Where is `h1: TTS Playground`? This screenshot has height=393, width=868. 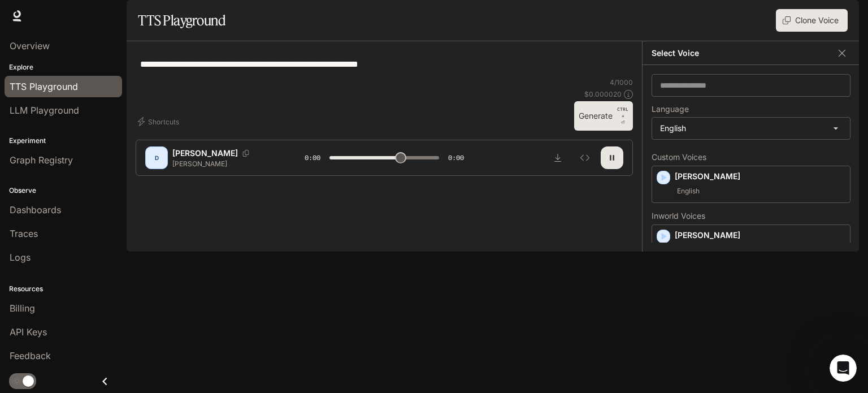 h1: TTS Playground is located at coordinates (181, 20).